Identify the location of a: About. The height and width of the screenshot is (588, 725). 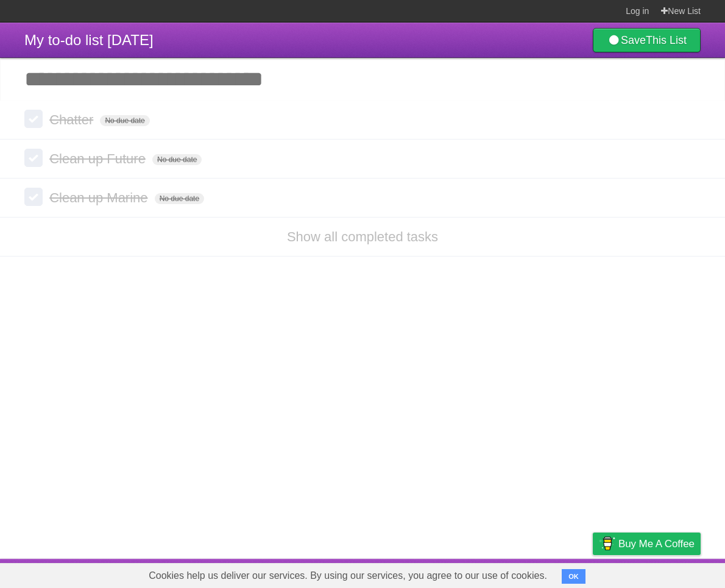
(443, 573).